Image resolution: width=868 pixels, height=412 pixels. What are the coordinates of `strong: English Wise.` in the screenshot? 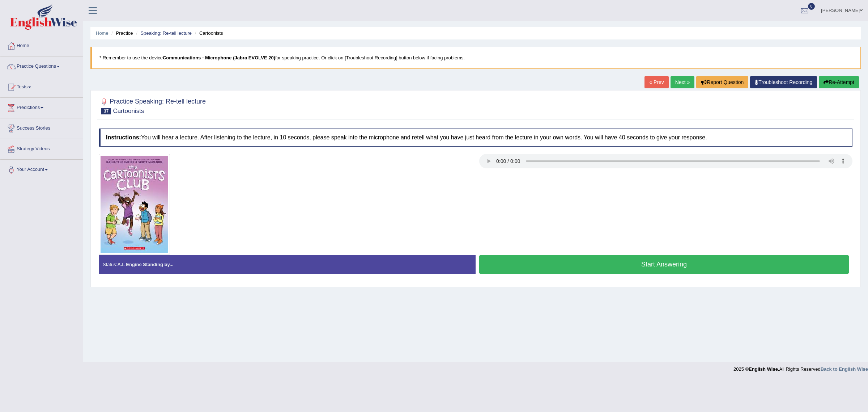 It's located at (764, 369).